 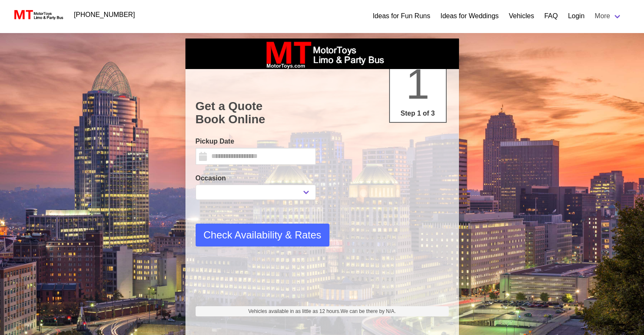 I want to click on span: Vehicles available in as little as 12 hours., so click(x=322, y=312).